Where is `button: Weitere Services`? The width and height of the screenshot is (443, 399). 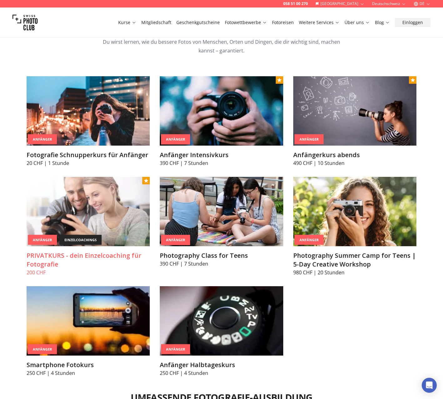 button: Weitere Services is located at coordinates (319, 22).